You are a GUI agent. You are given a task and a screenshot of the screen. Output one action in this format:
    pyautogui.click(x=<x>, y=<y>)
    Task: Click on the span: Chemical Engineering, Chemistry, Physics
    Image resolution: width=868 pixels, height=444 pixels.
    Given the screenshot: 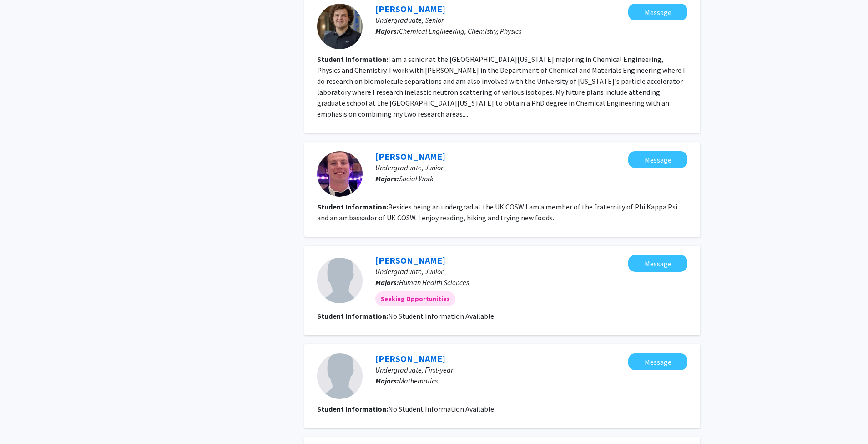 What is the action you would take?
    pyautogui.click(x=460, y=31)
    